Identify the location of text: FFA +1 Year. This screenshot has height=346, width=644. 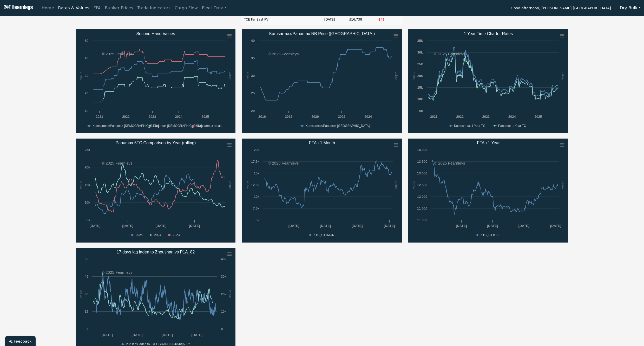
(488, 142).